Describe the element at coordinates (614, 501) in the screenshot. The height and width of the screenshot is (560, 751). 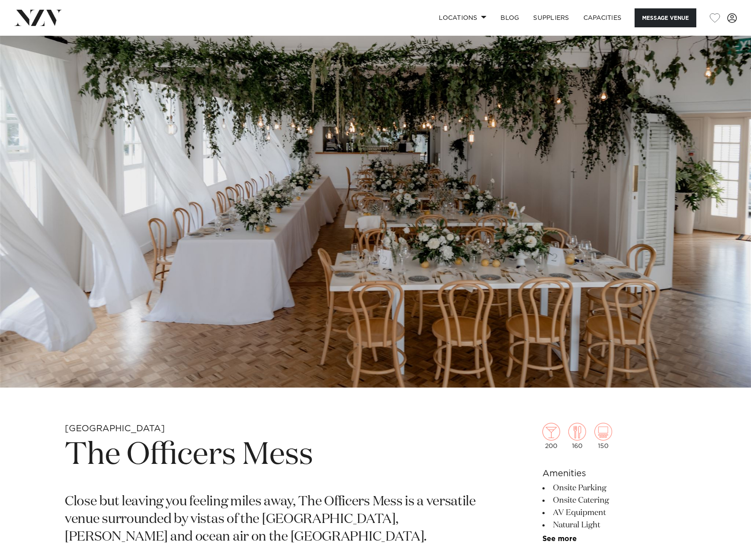
I see `li: Onsite Catering` at that location.